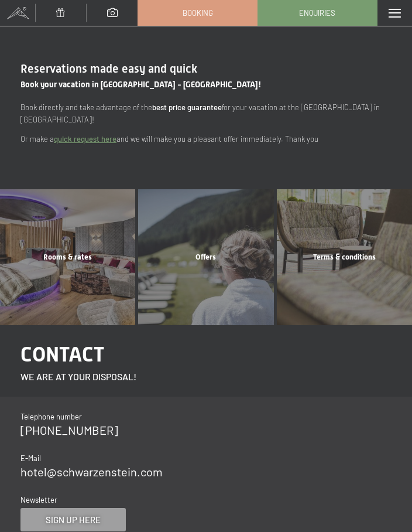 Image resolution: width=412 pixels, height=532 pixels. I want to click on span: Enquiries, so click(317, 13).